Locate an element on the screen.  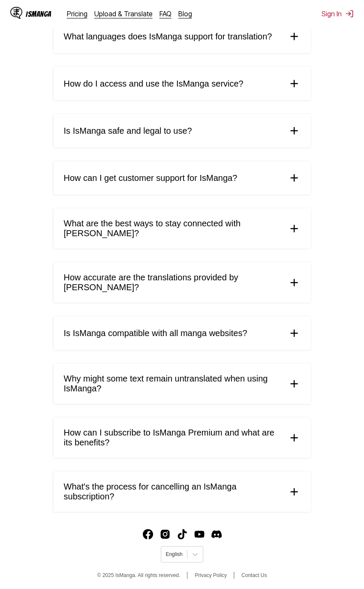
a: Blog is located at coordinates (185, 14).